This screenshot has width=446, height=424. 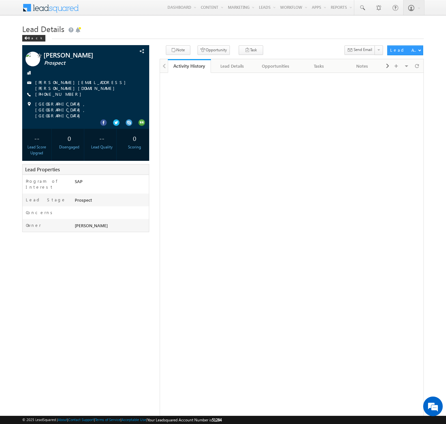 What do you see at coordinates (108, 419) in the screenshot?
I see `a: Terms of Service` at bounding box center [108, 419].